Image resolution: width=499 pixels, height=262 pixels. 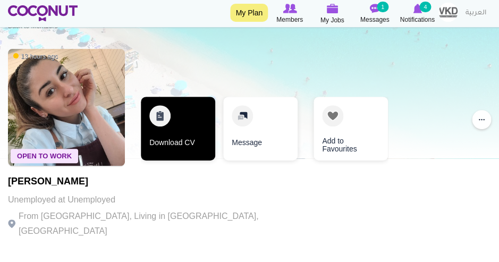 What do you see at coordinates (249, 13) in the screenshot?
I see `a: My Plan` at bounding box center [249, 13].